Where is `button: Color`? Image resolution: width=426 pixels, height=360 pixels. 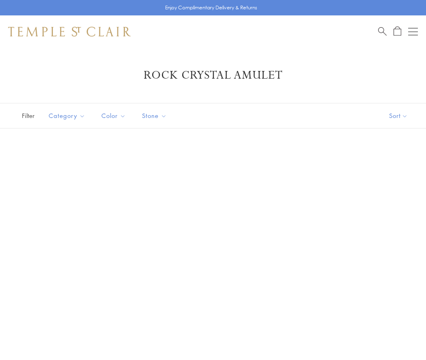
button: Color is located at coordinates (113, 115).